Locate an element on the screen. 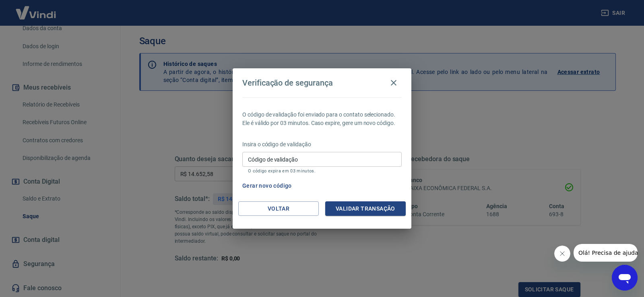 This screenshot has height=297, width=644. p: O código de validação foi enviado para o contato selecionado. Ele é válido por 03 minutos. Caso e... is located at coordinates (322, 119).